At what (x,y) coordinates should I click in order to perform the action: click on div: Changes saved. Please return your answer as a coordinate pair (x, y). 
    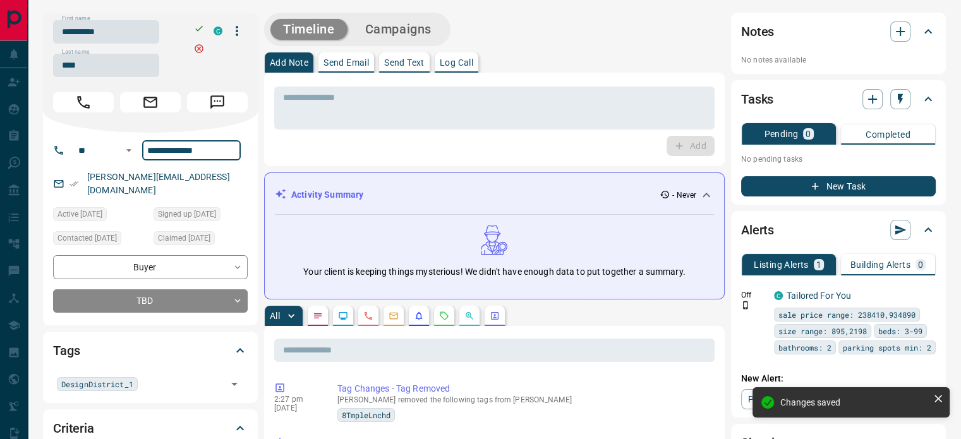
    Looking at the image, I should click on (854, 402).